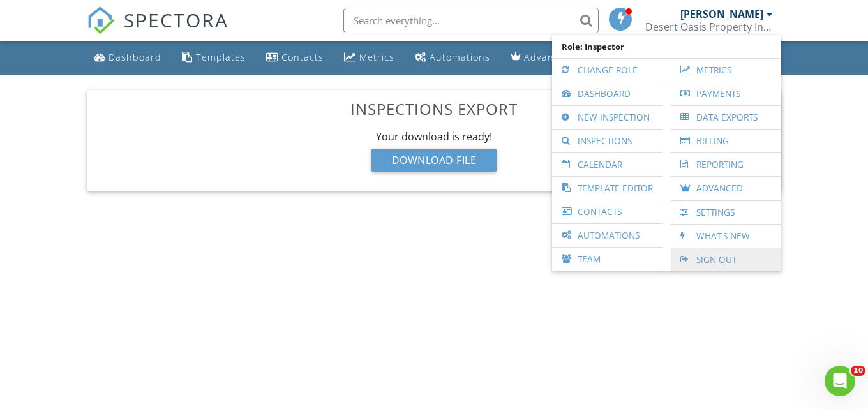 This screenshot has width=868, height=409. What do you see at coordinates (157, 30) in the screenshot?
I see `a: SPECTORA` at bounding box center [157, 30].